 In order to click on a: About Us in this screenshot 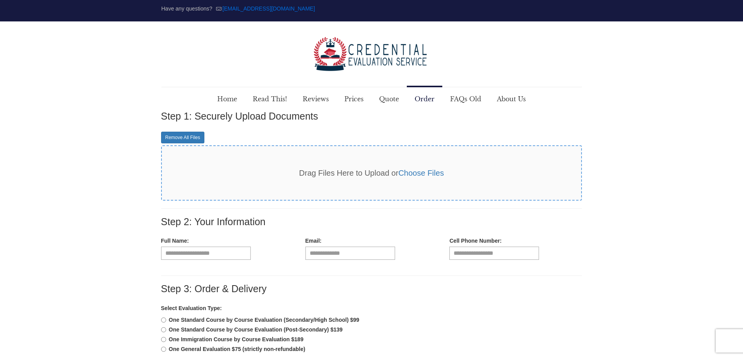, I will do `click(511, 99)`.